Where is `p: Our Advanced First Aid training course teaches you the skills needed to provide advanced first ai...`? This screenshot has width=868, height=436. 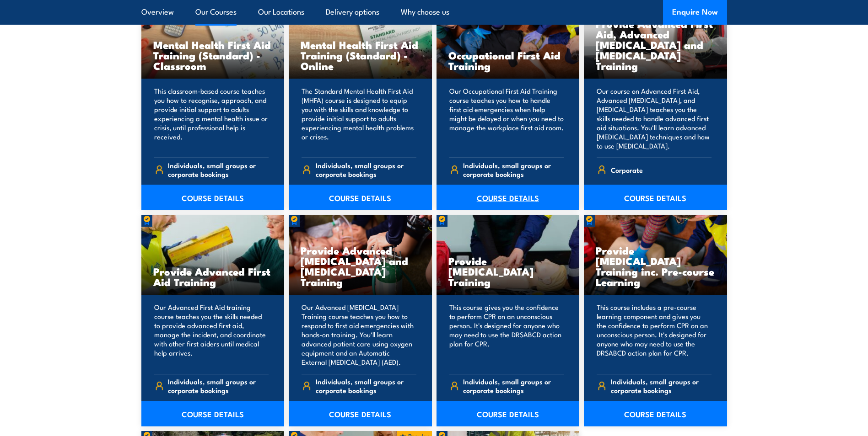
p: Our Advanced First Aid training course teaches you the skills needed to provide advanced first ai... is located at coordinates (212, 335).